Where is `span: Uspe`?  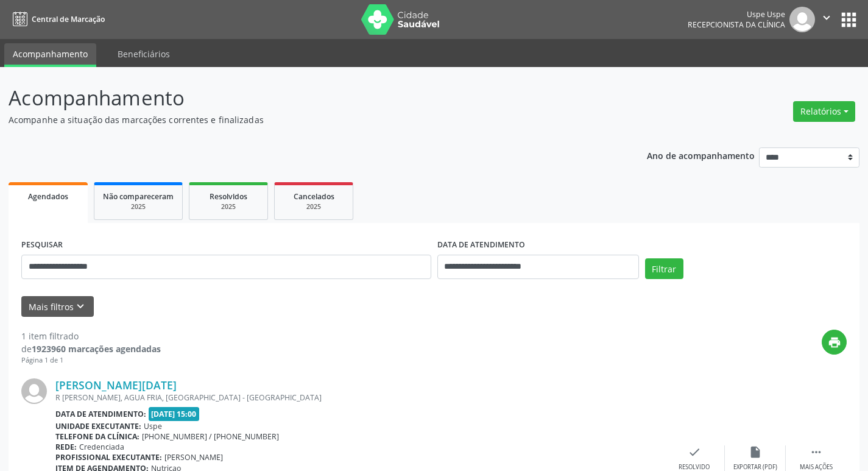
span: Uspe is located at coordinates (153, 426).